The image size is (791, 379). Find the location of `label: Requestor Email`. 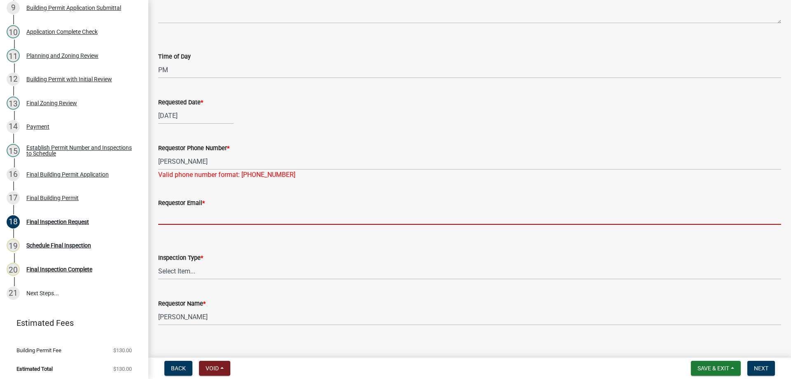

label: Requestor Email is located at coordinates (181, 203).